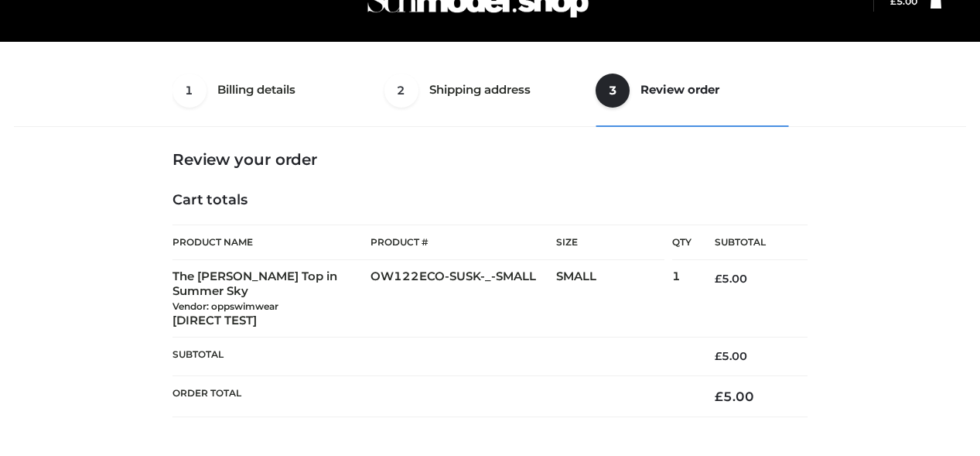  I want to click on th: Product Name, so click(272, 242).